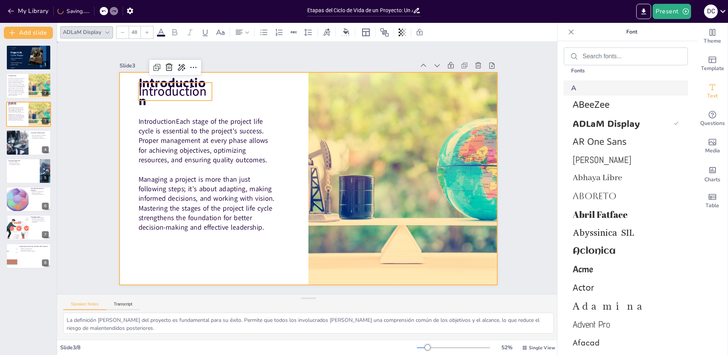 Image resolution: width=728 pixels, height=355 pixels. What do you see at coordinates (73, 11) in the screenshot?
I see `div: Saving......` at bounding box center [73, 11].